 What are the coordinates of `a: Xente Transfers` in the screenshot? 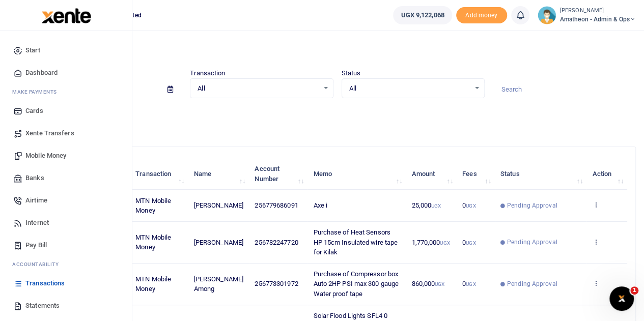 It's located at (65, 133).